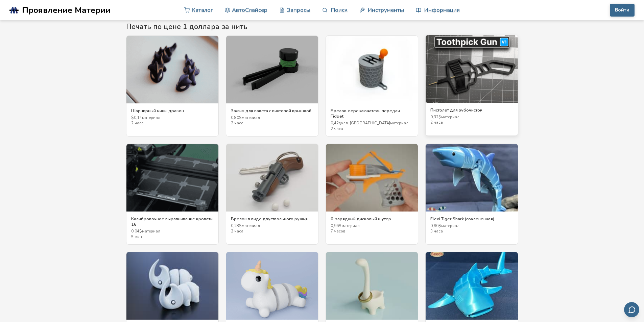 The image size is (644, 322). What do you see at coordinates (372, 69) in the screenshot?
I see `img: Брелок-переключатель передач Fidget` at bounding box center [372, 69].